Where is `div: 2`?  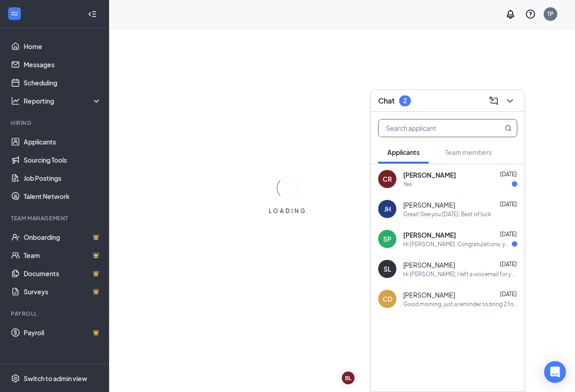 div: 2 is located at coordinates (405, 100).